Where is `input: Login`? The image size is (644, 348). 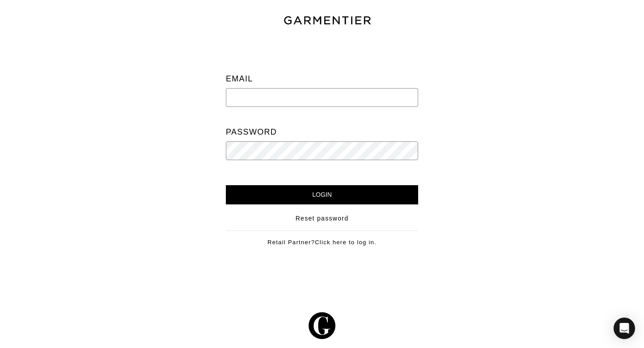
input: Login is located at coordinates (322, 194).